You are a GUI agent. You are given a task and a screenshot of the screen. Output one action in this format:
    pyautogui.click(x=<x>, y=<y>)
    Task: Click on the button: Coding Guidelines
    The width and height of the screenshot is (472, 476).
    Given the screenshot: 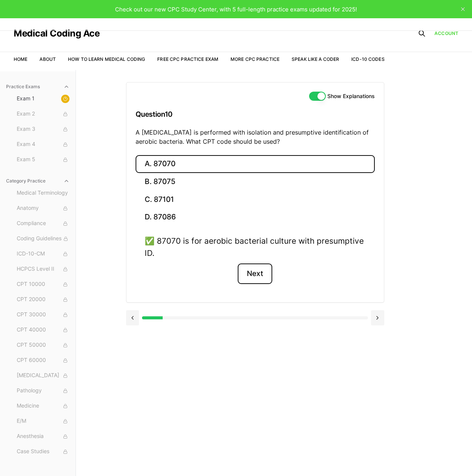 What is the action you would take?
    pyautogui.click(x=43, y=239)
    